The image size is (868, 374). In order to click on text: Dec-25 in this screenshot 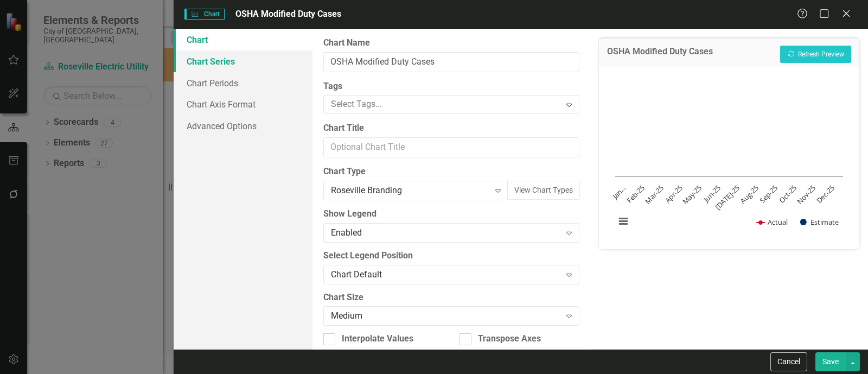, I will do `click(826, 194)`.